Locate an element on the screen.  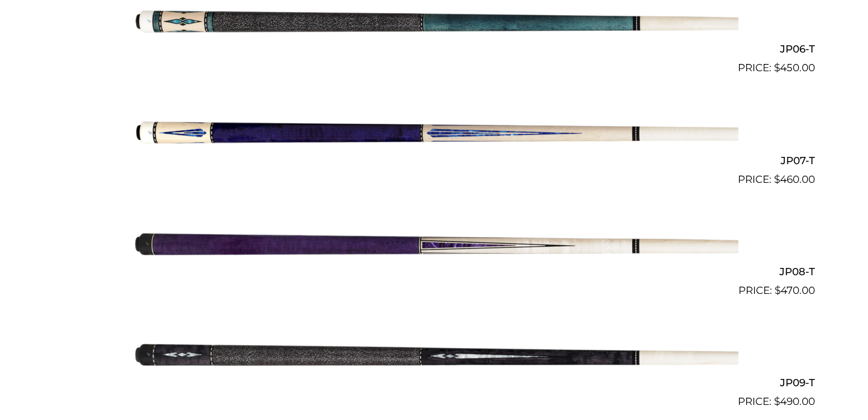
h2: JP07-T is located at coordinates (434, 160).